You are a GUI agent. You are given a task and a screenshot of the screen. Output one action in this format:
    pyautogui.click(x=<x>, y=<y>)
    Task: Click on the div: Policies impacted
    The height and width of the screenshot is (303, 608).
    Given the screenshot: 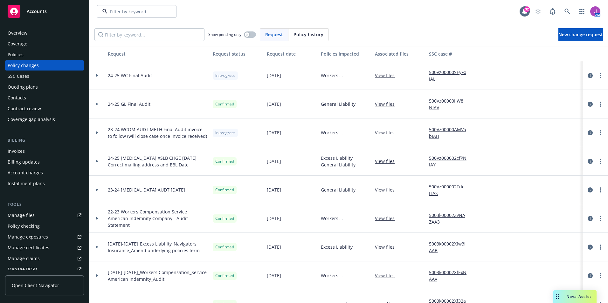 What is the action you would take?
    pyautogui.click(x=345, y=54)
    